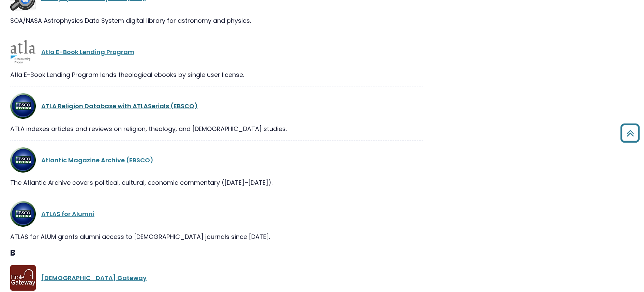 The width and height of the screenshot is (644, 292). I want to click on h3: B, so click(216, 253).